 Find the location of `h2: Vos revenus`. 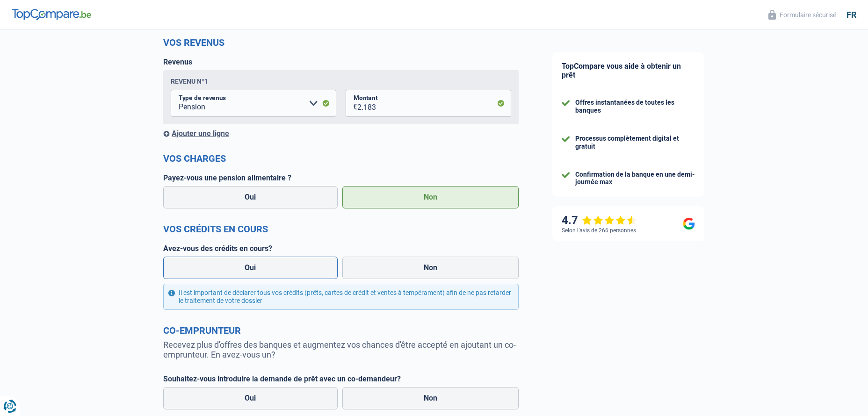

h2: Vos revenus is located at coordinates (341, 42).